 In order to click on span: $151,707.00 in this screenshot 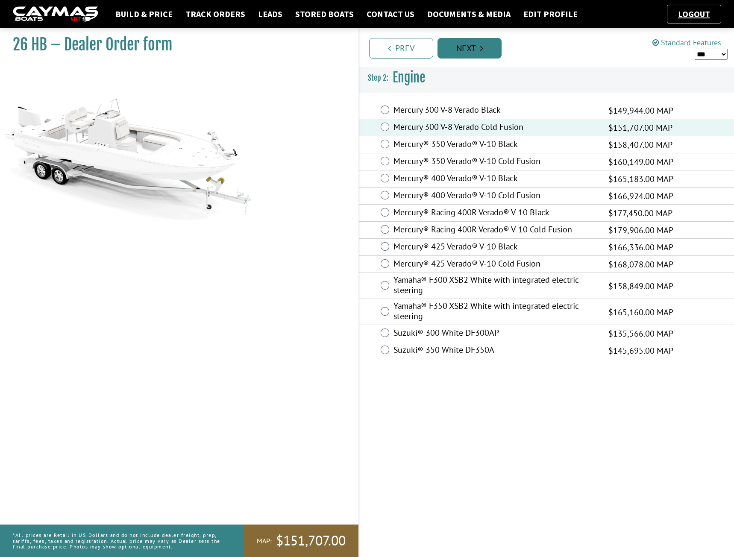, I will do `click(311, 541)`.